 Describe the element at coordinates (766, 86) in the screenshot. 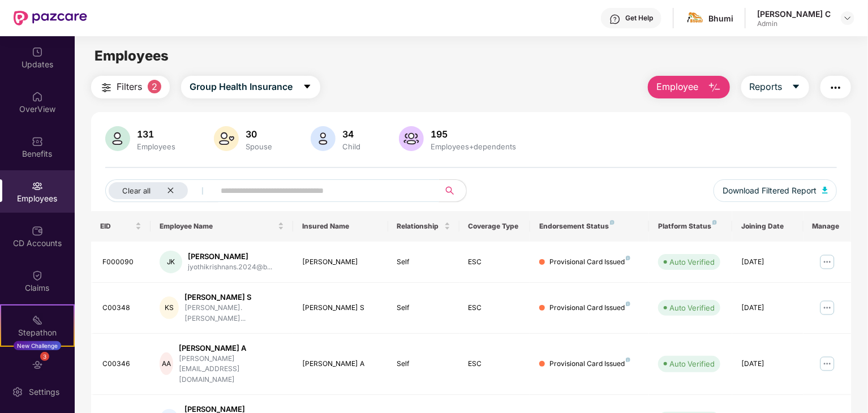

I see `span: Reports` at that location.